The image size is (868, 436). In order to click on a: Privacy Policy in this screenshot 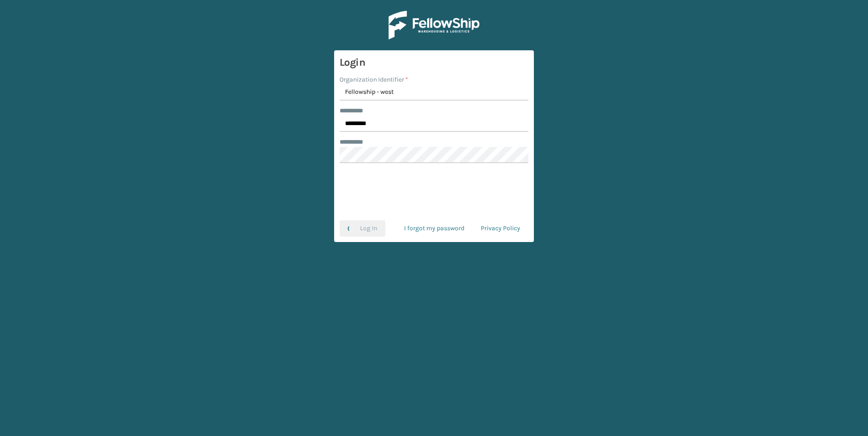, I will do `click(501, 229)`.